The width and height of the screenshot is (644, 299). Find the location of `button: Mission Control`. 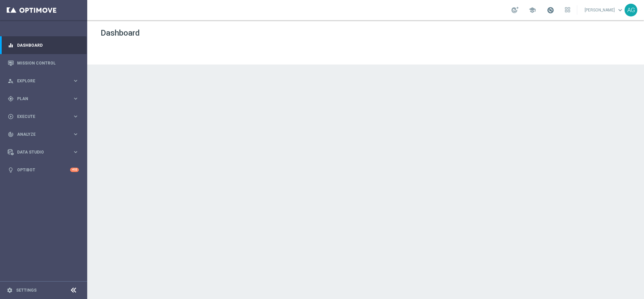

button: Mission Control is located at coordinates (43, 63).